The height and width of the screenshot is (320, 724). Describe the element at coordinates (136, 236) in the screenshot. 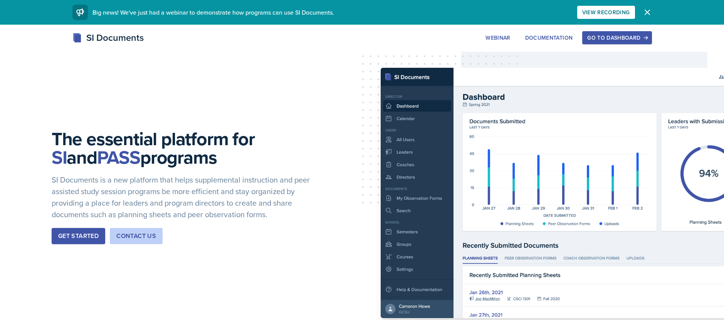

I see `div: Contact Us` at that location.